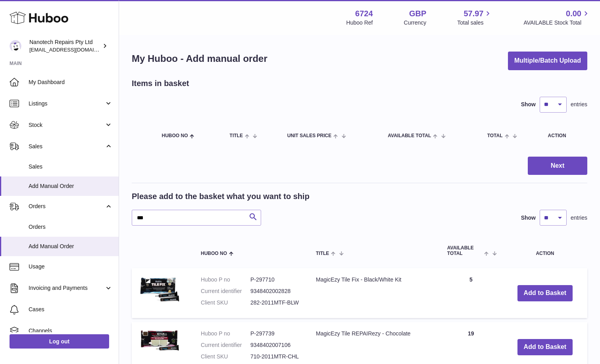  What do you see at coordinates (275, 279) in the screenshot?
I see `dd: P-297710` at bounding box center [275, 279].